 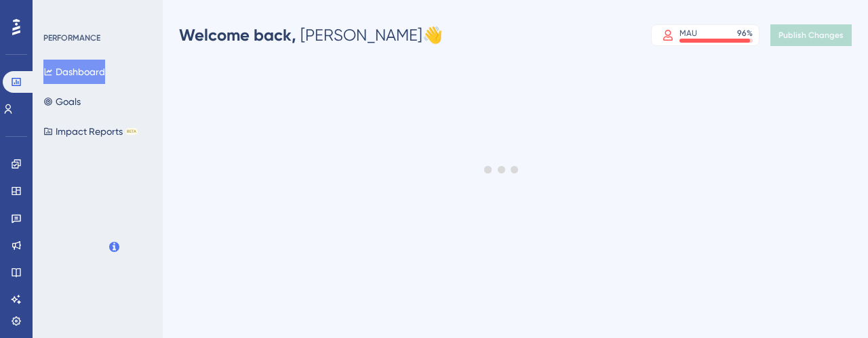 What do you see at coordinates (74, 72) in the screenshot?
I see `button: Dashboard` at bounding box center [74, 72].